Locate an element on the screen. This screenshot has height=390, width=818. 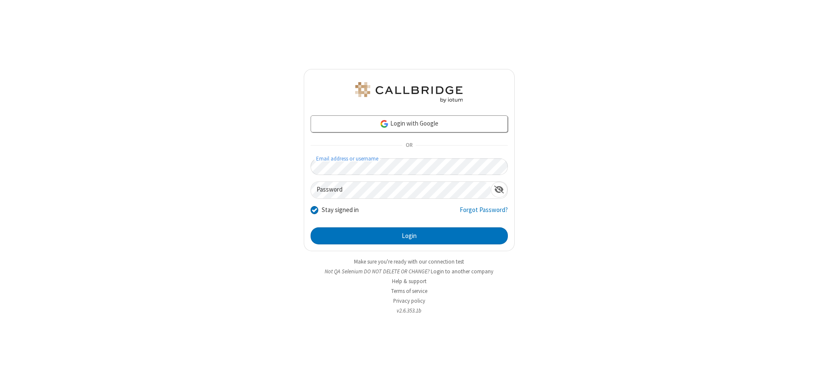
a: Help & support is located at coordinates (409, 281).